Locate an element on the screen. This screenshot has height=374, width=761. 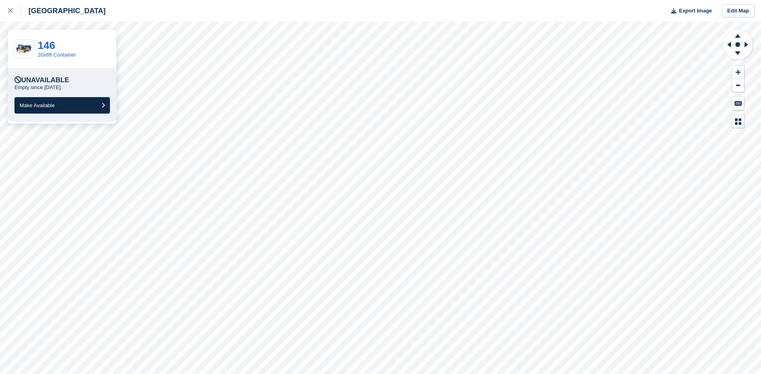
button: Zoom In is located at coordinates (738, 72).